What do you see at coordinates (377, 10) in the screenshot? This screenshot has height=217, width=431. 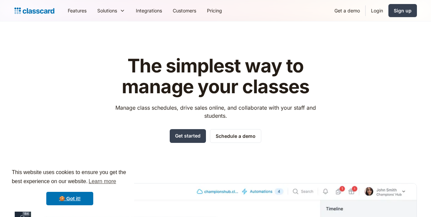 I see `a: Login` at bounding box center [377, 10].